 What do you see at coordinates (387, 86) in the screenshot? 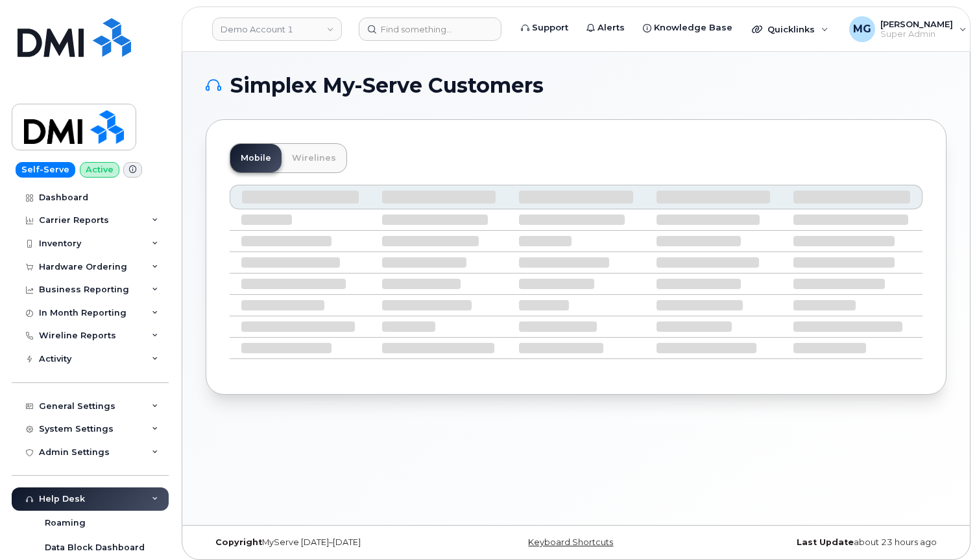
I see `span: Simplex My-Serve Customers` at bounding box center [387, 86].